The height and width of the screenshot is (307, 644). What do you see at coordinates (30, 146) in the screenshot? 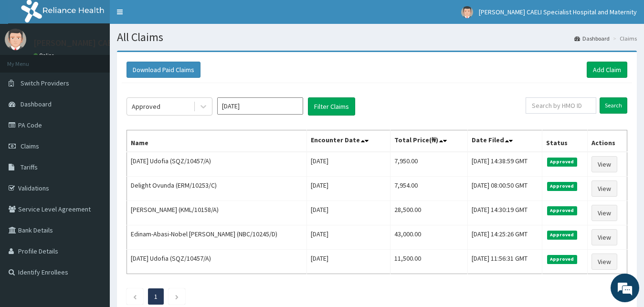
I see `span: Claims` at bounding box center [30, 146].